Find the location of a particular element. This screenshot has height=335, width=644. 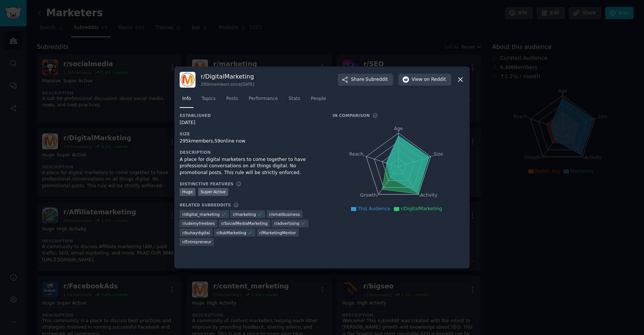

a: Posts is located at coordinates (232, 100).